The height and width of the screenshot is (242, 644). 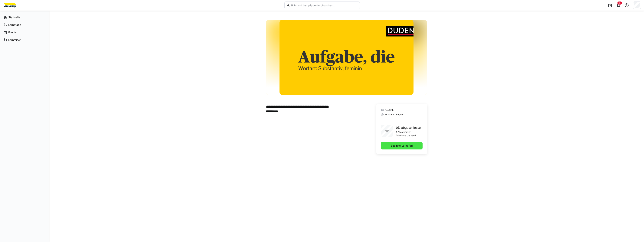 I want to click on p: verbleibend, so click(x=410, y=136).